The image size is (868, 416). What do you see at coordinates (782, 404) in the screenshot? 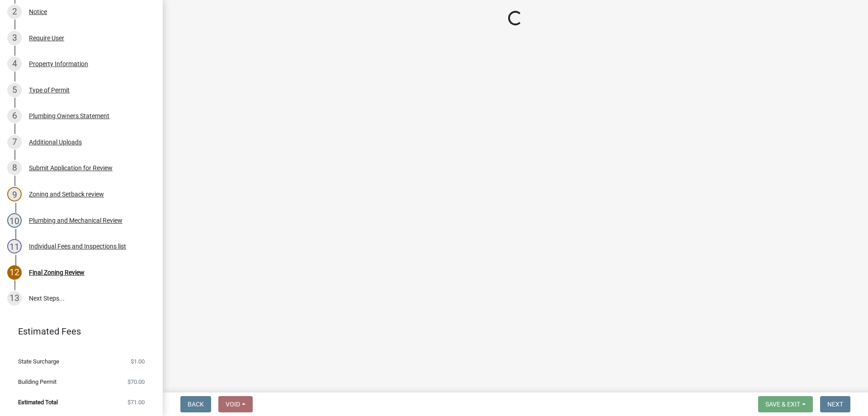
I see `span: Save & Exit` at bounding box center [782, 404].